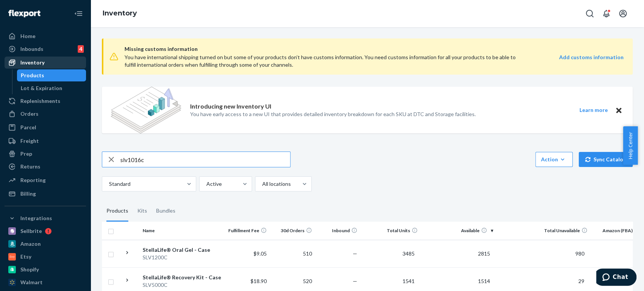 The height and width of the screenshot is (291, 644). What do you see at coordinates (292, 231) in the screenshot?
I see `th: 30d Orders` at bounding box center [292, 231].